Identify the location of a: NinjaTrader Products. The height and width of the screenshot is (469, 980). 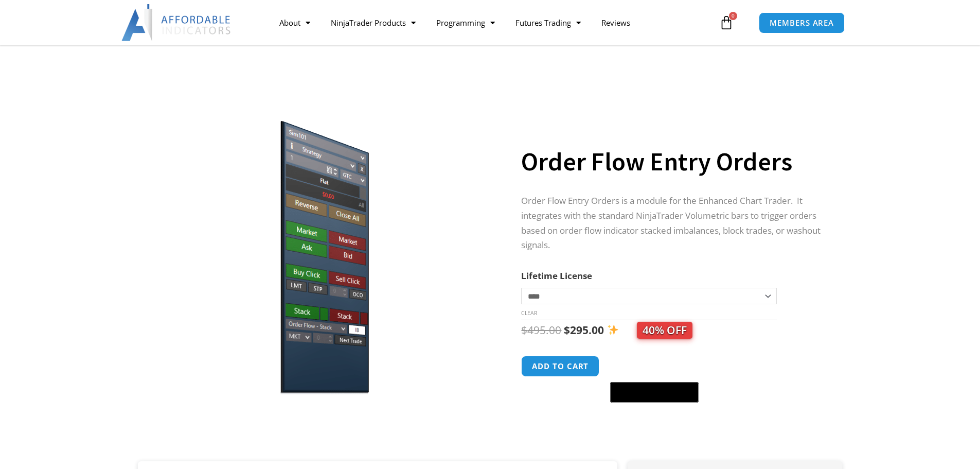
(373, 23).